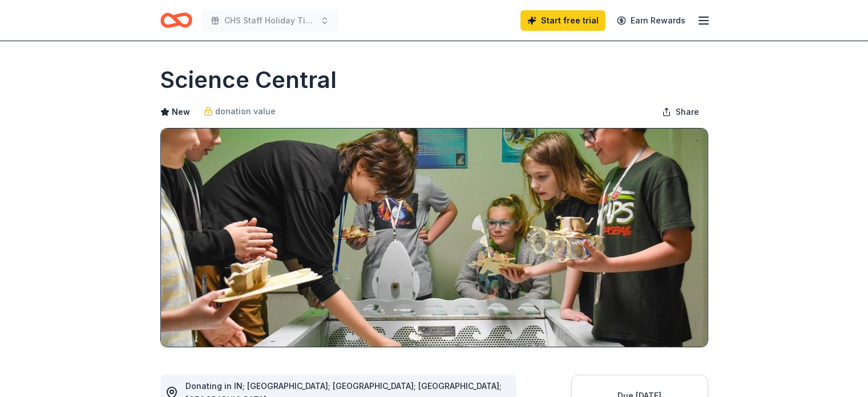  Describe the element at coordinates (270, 21) in the screenshot. I see `span: CHS Staff Holiday Time Celebration` at that location.